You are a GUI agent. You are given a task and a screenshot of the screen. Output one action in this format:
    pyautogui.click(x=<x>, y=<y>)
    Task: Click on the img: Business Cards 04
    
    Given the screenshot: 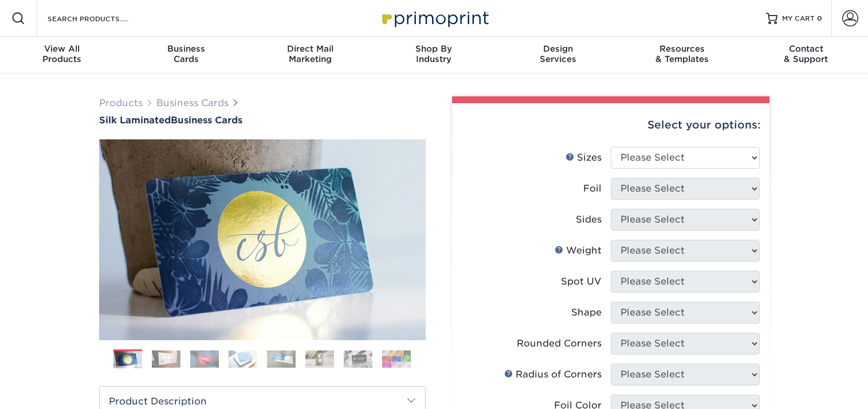 What is the action you would take?
    pyautogui.click(x=243, y=359)
    